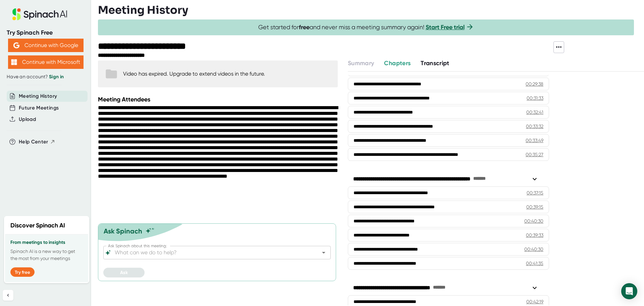 This screenshot has height=306, width=644. What do you see at coordinates (361, 63) in the screenshot?
I see `button: Summary` at bounding box center [361, 63].